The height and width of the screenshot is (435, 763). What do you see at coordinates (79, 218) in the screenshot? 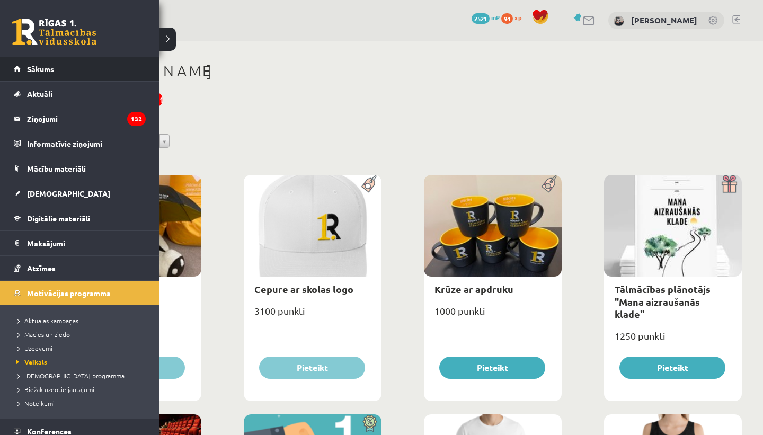
I see `a: Digitālie materiāli` at bounding box center [79, 218].